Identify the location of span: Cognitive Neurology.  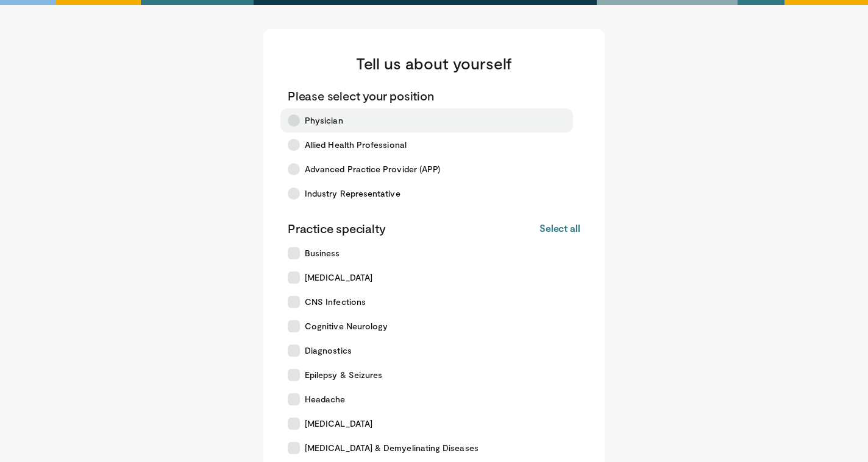
(346, 326).